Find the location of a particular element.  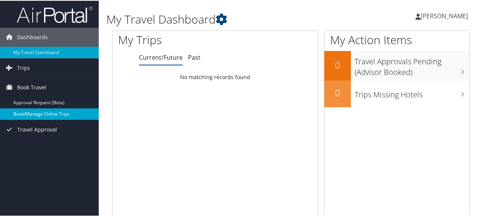

a: 0Trips Missing Hotels is located at coordinates (397, 93).